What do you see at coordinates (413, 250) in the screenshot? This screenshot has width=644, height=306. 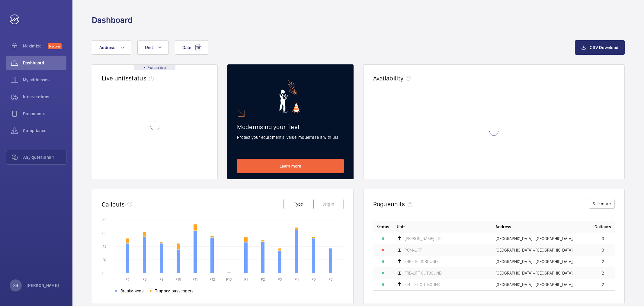 I see `span: POM-LIFT` at bounding box center [413, 250].